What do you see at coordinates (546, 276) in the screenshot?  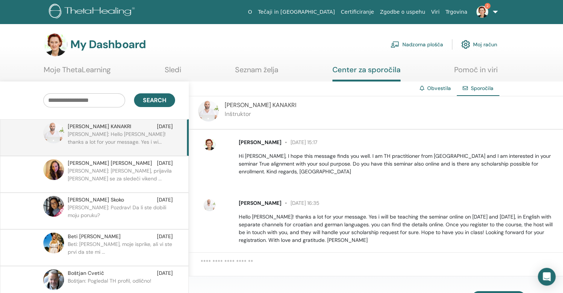 I see `div: Open Intercom Messenger` at bounding box center [546, 276].